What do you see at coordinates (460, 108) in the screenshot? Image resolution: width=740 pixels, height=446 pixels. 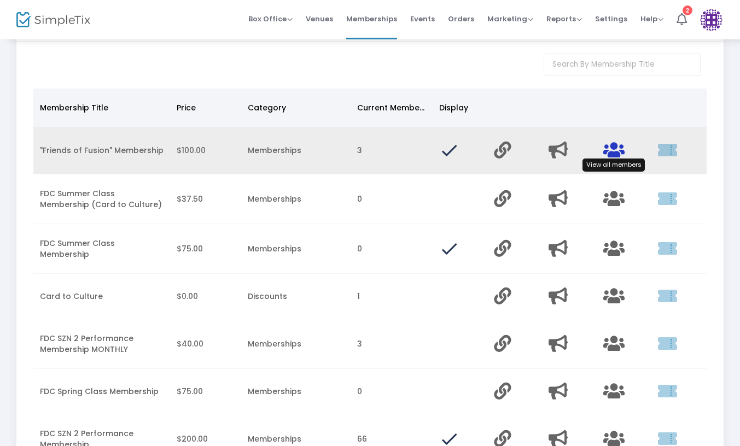 I see `th: Display` at bounding box center [460, 108].